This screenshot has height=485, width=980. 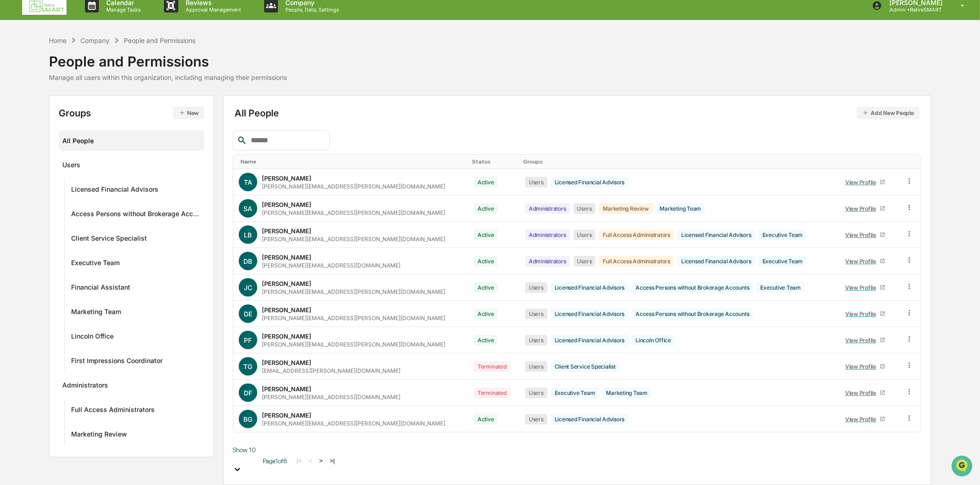 I want to click on div: Start new chat, so click(x=92, y=76).